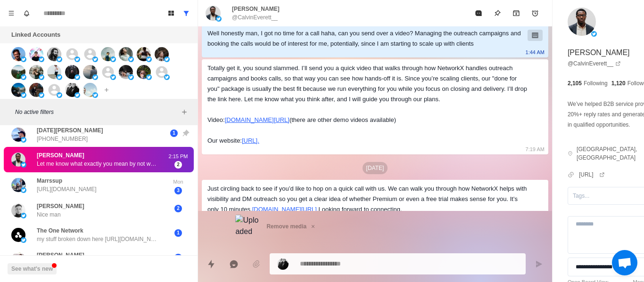 Image resolution: width=644 pixels, height=282 pixels. What do you see at coordinates (497, 13) in the screenshot?
I see `button: Pin` at bounding box center [497, 13].